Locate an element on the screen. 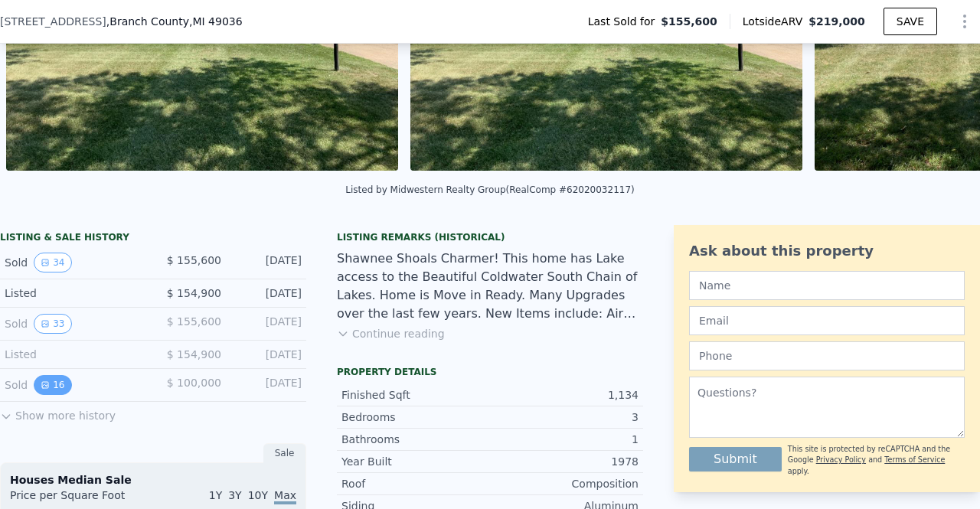 The width and height of the screenshot is (980, 509). div: Sale is located at coordinates (284, 454).